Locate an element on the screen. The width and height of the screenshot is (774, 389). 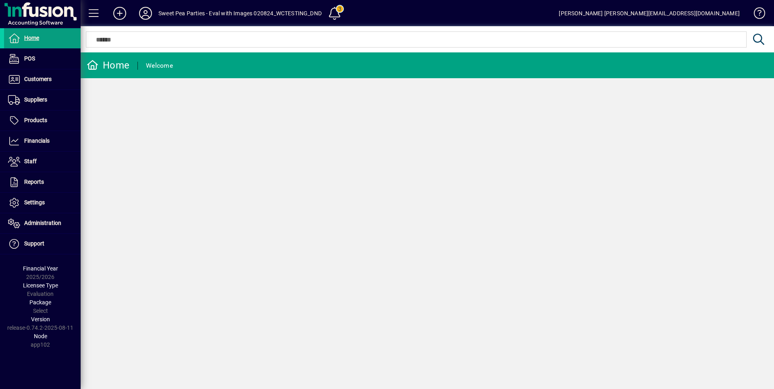
span: Administration is located at coordinates (43, 223).